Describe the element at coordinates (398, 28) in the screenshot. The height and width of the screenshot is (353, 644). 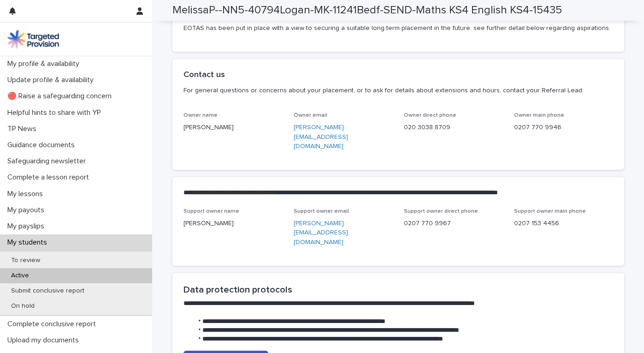
I see `p: EOTAS has been put in place with a view to securing a suitable long term placement in the future....` at that location.